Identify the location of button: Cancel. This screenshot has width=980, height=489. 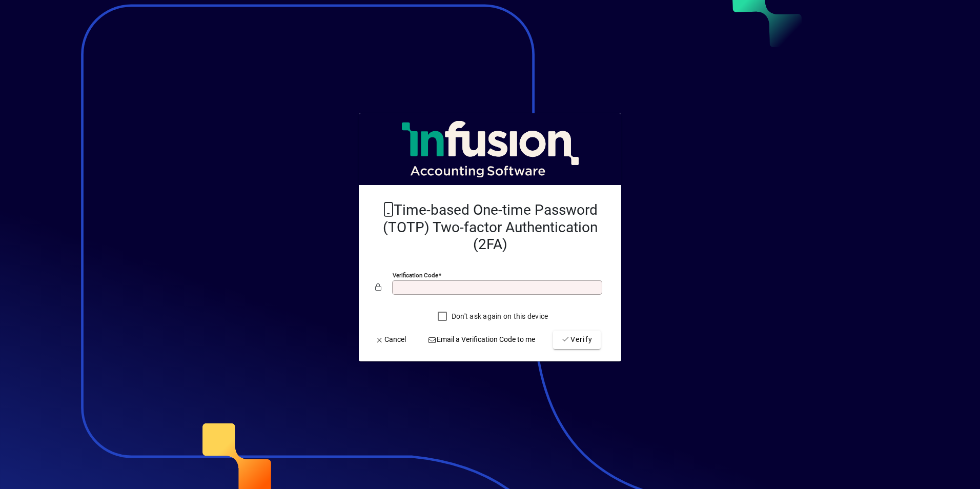
(391, 340).